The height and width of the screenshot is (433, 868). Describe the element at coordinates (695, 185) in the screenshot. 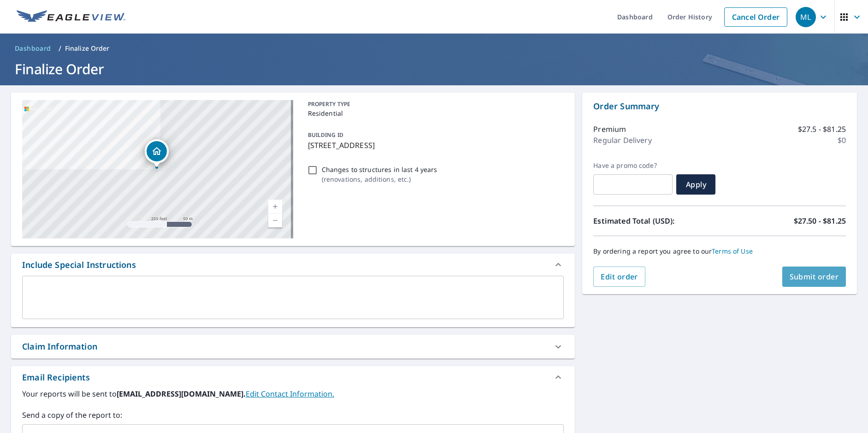

I see `span: Apply` at that location.